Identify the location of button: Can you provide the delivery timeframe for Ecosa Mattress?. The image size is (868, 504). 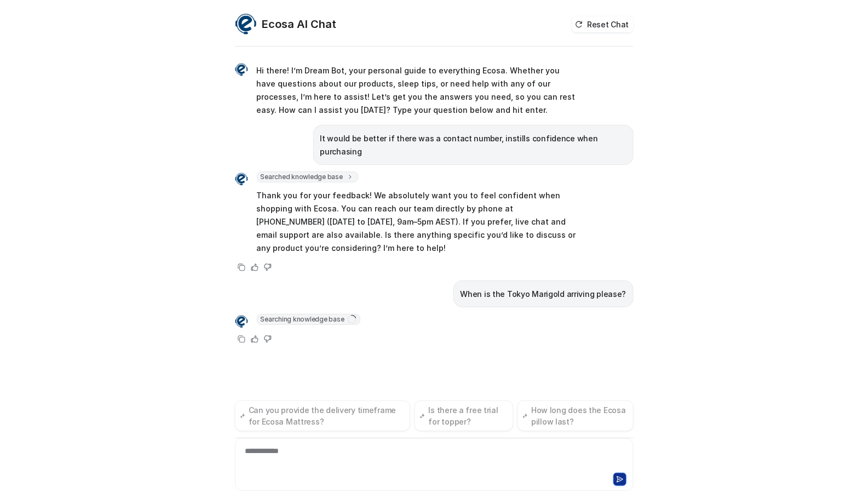
(323, 416).